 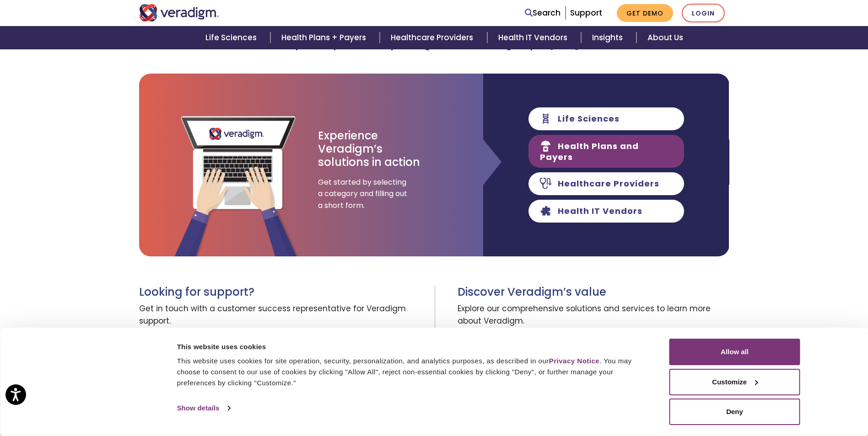 What do you see at coordinates (284, 316) in the screenshot?
I see `span: Get in touch with a customer success representative for Veradigm support.` at bounding box center [284, 316].